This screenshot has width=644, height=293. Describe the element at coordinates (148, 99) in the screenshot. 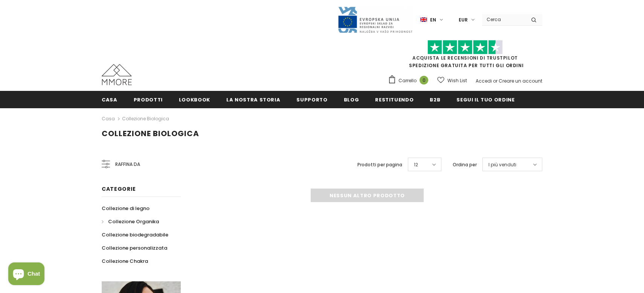

I see `a: Prodotti` at that location.